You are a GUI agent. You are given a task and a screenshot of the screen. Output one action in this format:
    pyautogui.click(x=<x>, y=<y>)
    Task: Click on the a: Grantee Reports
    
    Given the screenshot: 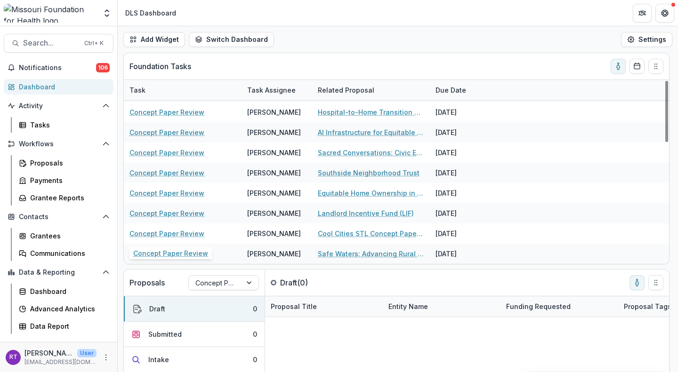 What is the action you would take?
    pyautogui.click(x=64, y=198)
    